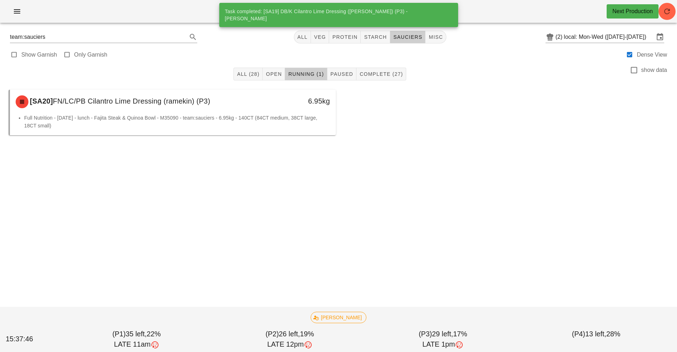 The width and height of the screenshot is (677, 352). What do you see at coordinates (132, 101) in the screenshot?
I see `span: FN/LC/PB Cilantro Lime Dressing (ramekin) (P3)` at bounding box center [132, 101].